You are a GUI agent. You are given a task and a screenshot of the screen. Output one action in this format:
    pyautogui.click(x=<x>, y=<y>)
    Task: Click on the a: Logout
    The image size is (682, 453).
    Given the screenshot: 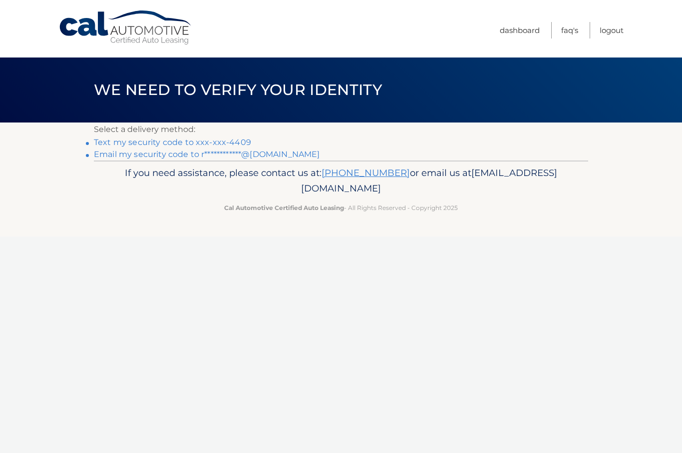 What is the action you would take?
    pyautogui.click(x=612, y=30)
    